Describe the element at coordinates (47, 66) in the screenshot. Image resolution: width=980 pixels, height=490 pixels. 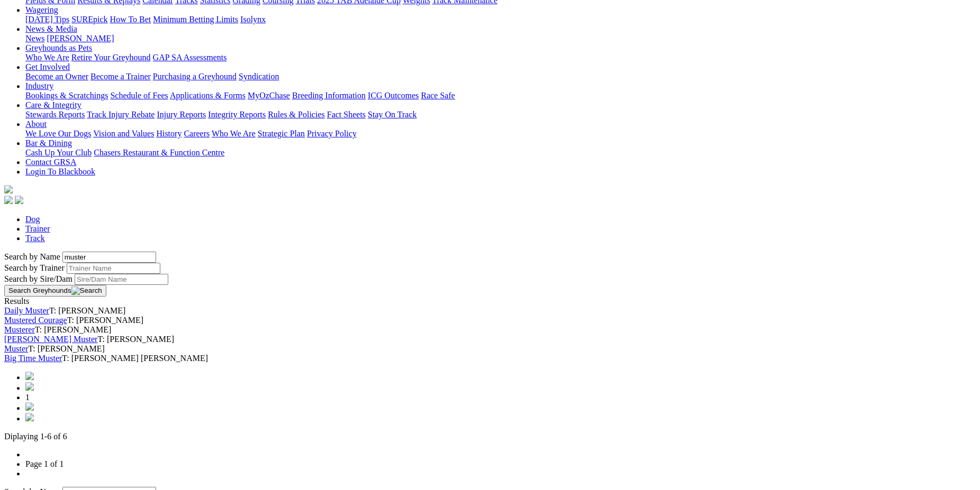
I see `a: Get Involved` at that location.